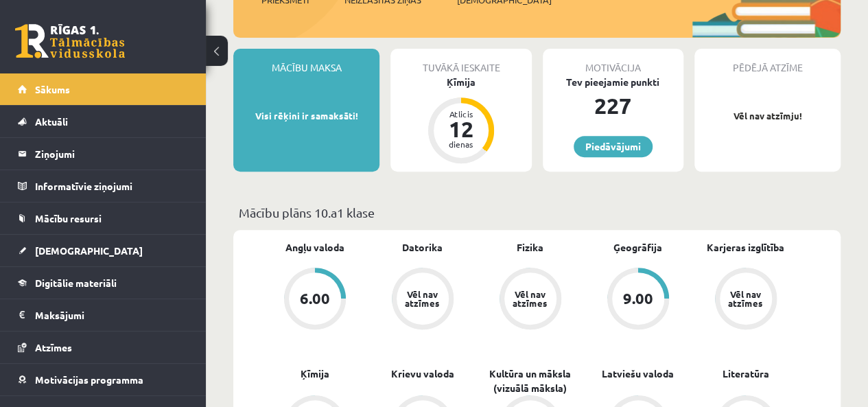 The image size is (868, 407). Describe the element at coordinates (613, 82) in the screenshot. I see `div: Tev pieejamie punkti` at that location.